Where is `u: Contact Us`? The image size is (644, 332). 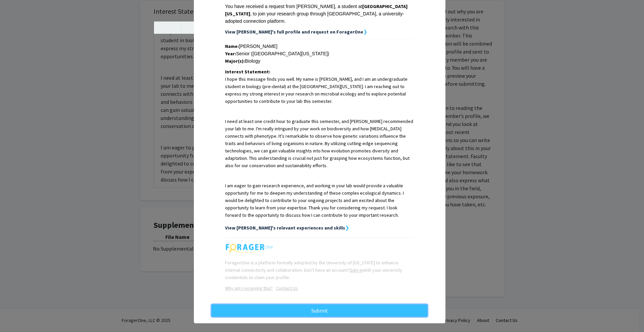
u: Contact Us is located at coordinates (287, 288).